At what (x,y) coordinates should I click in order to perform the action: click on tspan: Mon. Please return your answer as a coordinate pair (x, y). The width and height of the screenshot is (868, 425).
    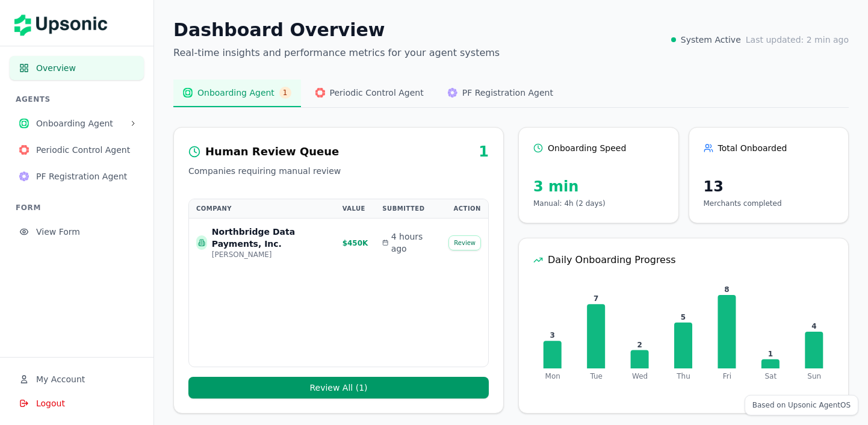
    Looking at the image, I should click on (552, 377).